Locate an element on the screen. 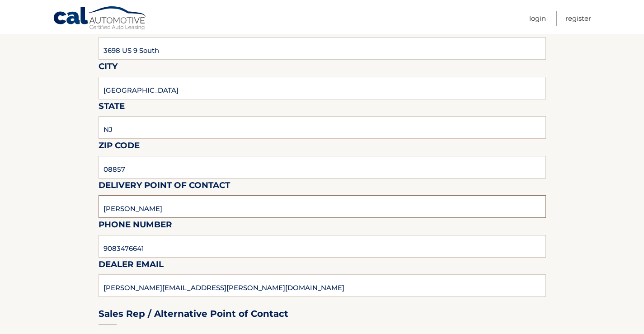 This screenshot has width=644, height=334. h3: Sales Rep / Alternative Point of Contact is located at coordinates (193, 314).